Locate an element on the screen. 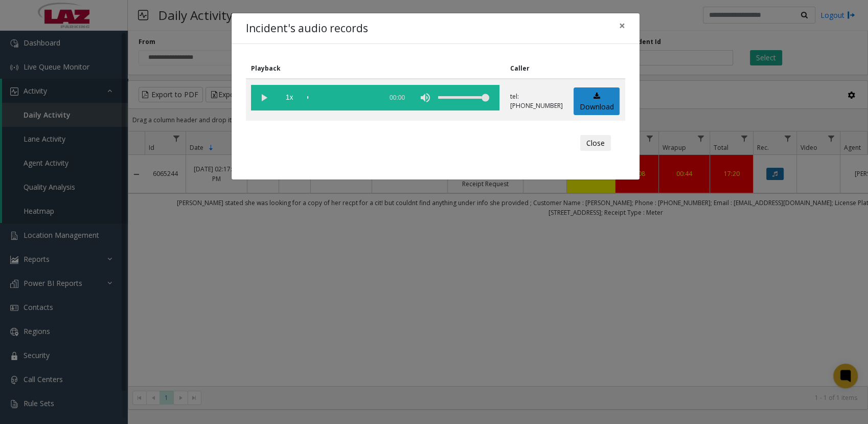 This screenshot has height=424, width=868. span: playback speed button is located at coordinates (290, 98).